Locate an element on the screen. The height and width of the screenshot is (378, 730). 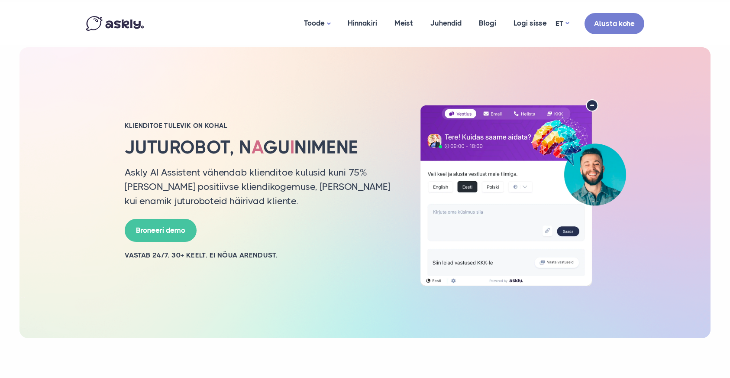
img: Tehisintellekt is located at coordinates (523, 193).